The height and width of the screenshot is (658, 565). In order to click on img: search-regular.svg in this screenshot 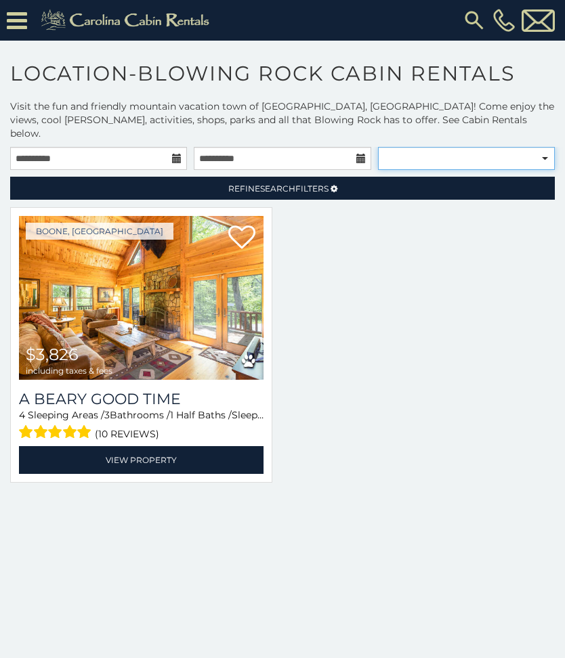, I will do `click(474, 20)`.